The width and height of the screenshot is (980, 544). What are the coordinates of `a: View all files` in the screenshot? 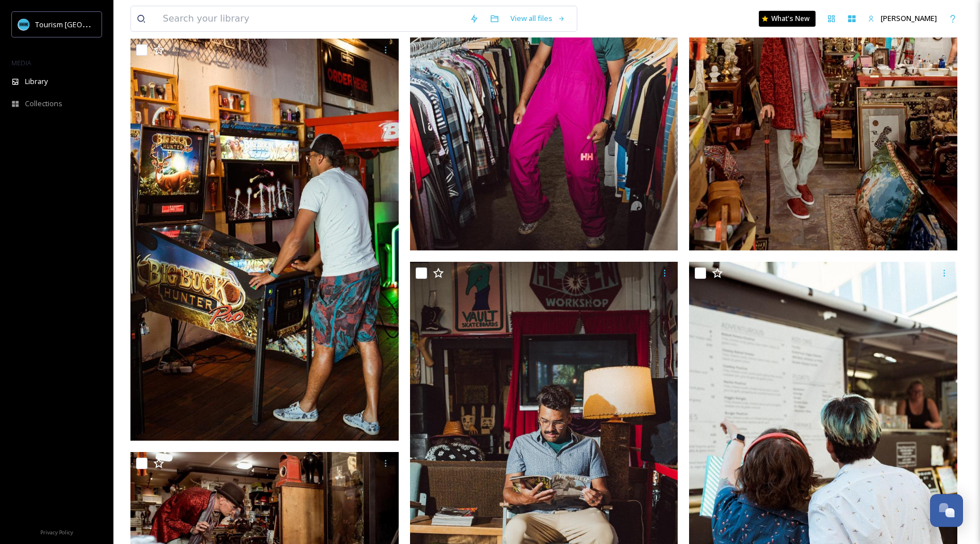 It's located at (538, 18).